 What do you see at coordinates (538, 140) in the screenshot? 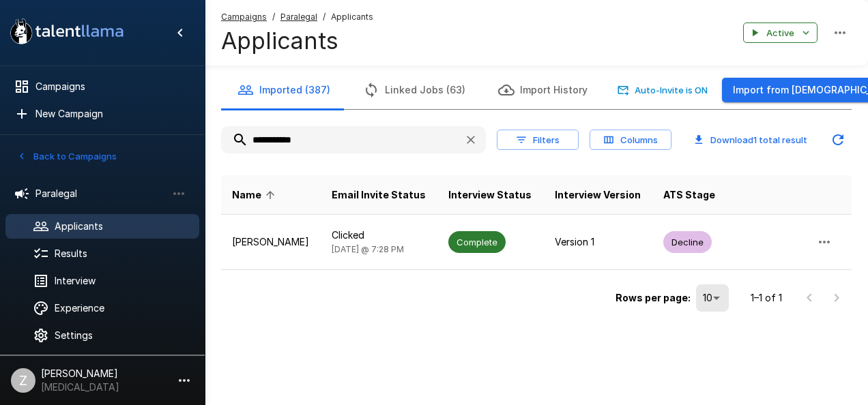
I see `button: Filters` at bounding box center [538, 140].